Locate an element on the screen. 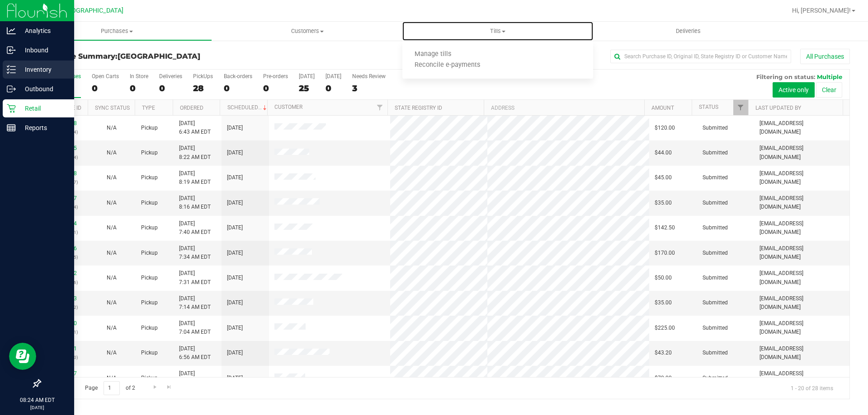 The height and width of the screenshot is (415, 868). span: Page of 2 is located at coordinates (110, 388).